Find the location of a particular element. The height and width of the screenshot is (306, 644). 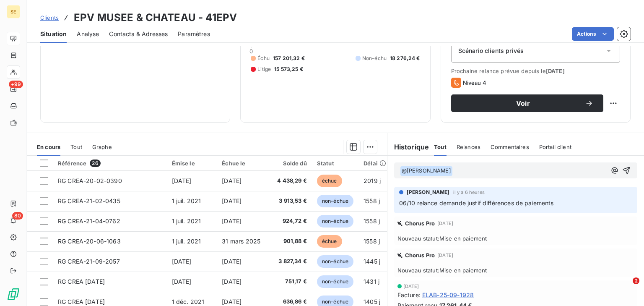

span: 80 is located at coordinates (17, 216).